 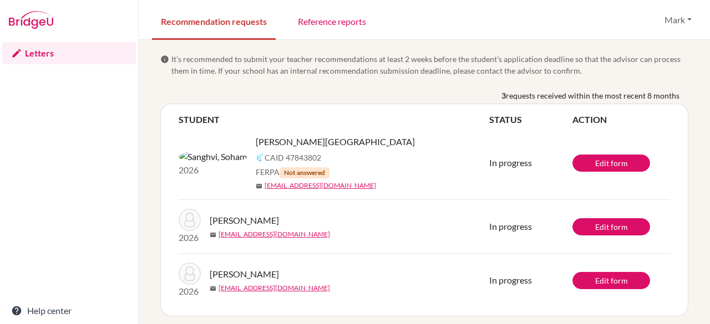 I want to click on span: FERPA, so click(x=292, y=172).